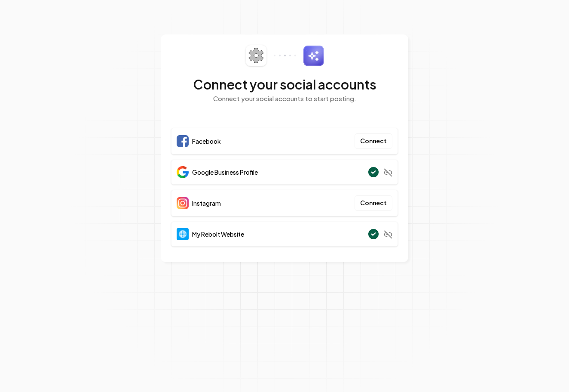 This screenshot has height=392, width=569. Describe the element at coordinates (285, 98) in the screenshot. I see `p: Connect your social accounts to start posting.` at that location.